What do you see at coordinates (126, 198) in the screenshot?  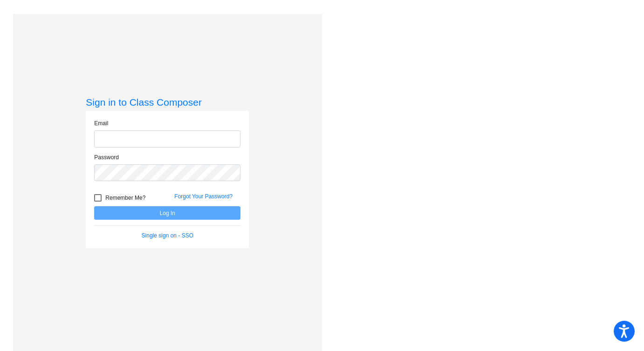 I see `span: Remember Me?` at bounding box center [126, 198].